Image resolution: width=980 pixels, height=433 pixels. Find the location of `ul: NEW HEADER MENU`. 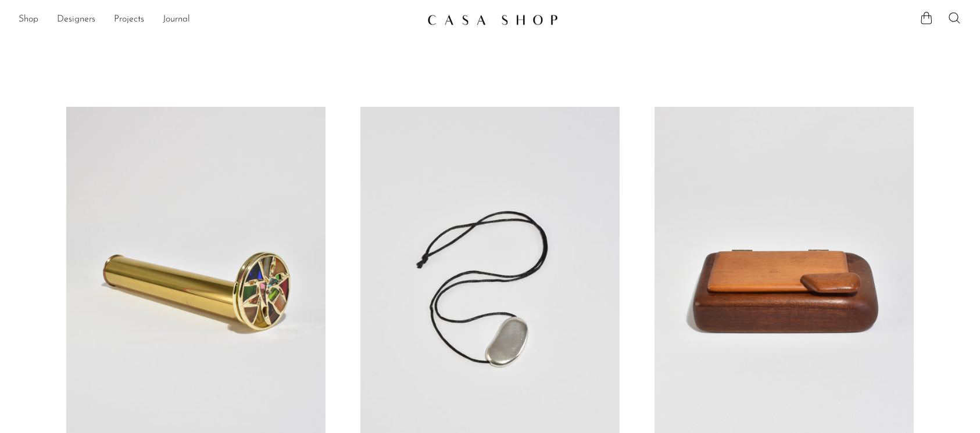

ul: NEW HEADER MENU is located at coordinates (218, 20).